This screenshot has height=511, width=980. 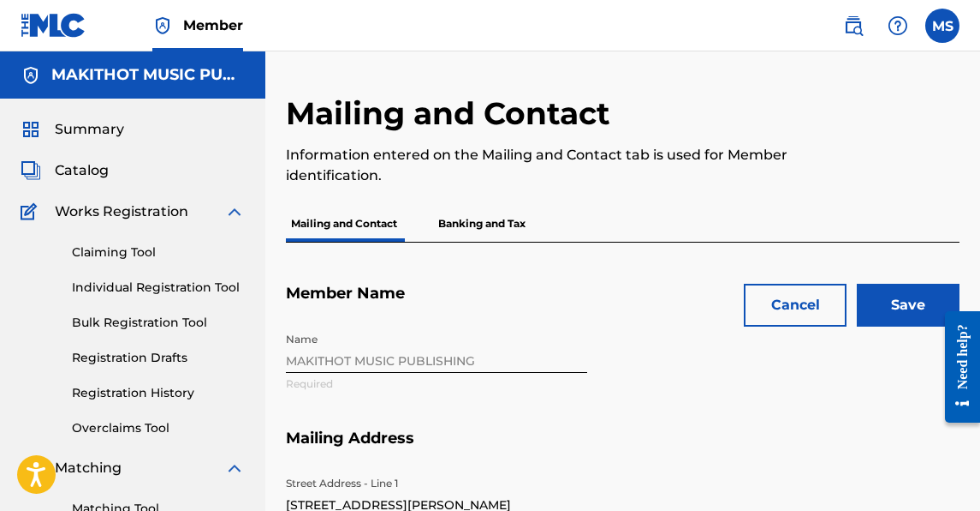 I want to click on span: Matching, so click(x=88, y=468).